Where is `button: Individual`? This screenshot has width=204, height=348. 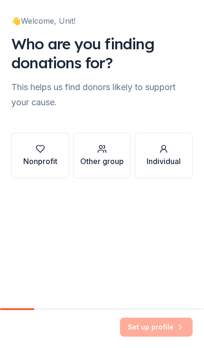 button: Individual is located at coordinates (164, 156).